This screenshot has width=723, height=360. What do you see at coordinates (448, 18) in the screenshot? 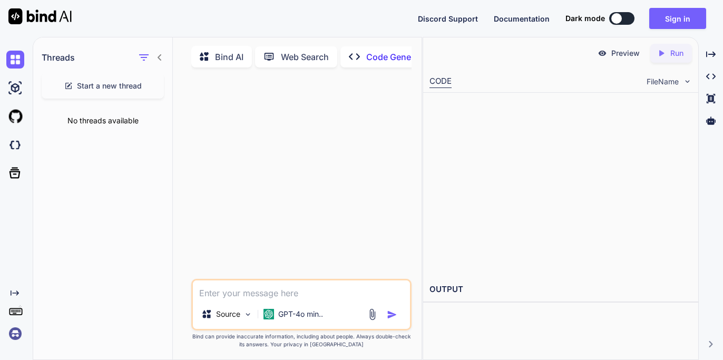
I see `button: Discord Support` at bounding box center [448, 18].